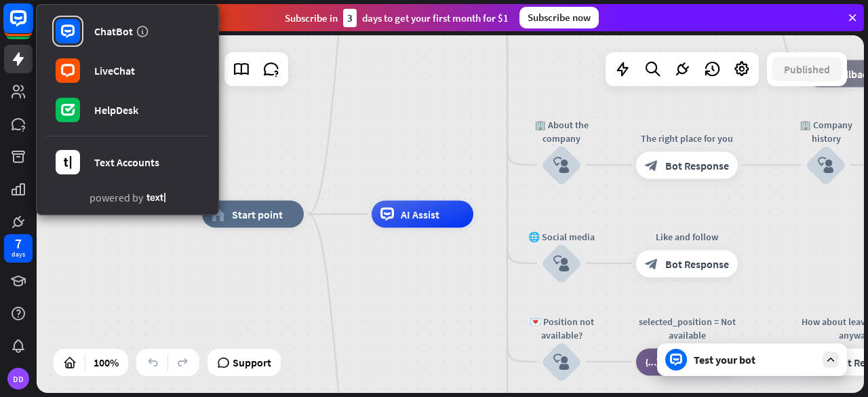  I want to click on span: AI Assist, so click(419, 214).